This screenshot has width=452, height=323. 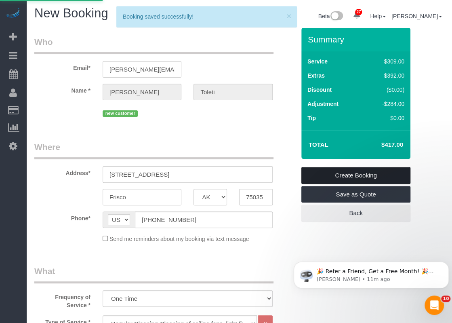 What do you see at coordinates (312, 118) in the screenshot?
I see `label: Tip` at bounding box center [312, 118].